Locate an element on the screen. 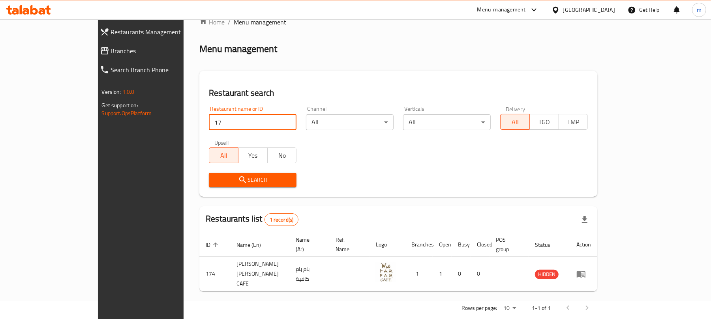 This screenshot has width=711, height=319. img: PAM PAM CAFE is located at coordinates (386, 273).